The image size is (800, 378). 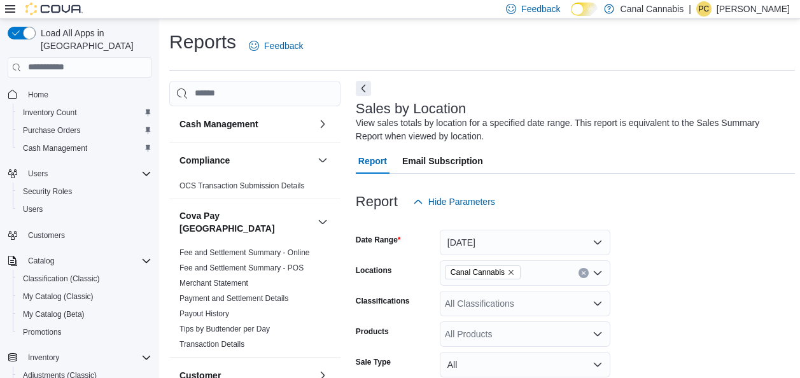 I want to click on label: Classifications, so click(x=383, y=301).